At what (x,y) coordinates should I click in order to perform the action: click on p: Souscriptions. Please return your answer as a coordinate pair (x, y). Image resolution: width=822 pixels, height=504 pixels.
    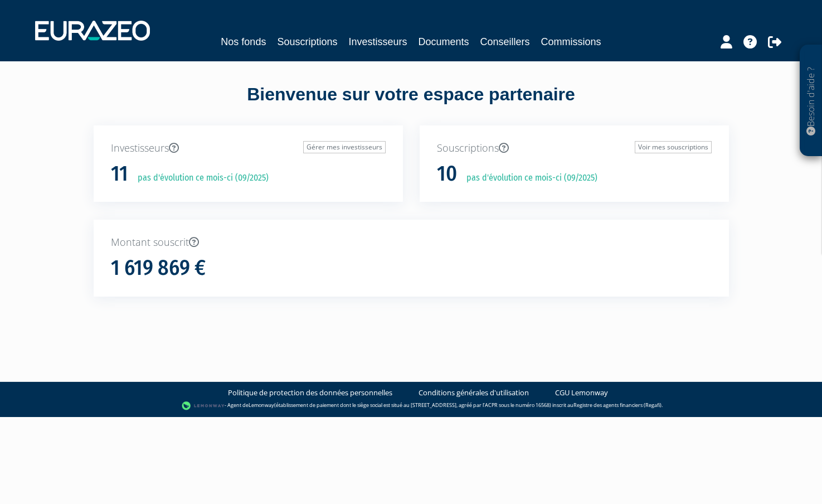
    Looking at the image, I should click on (574, 148).